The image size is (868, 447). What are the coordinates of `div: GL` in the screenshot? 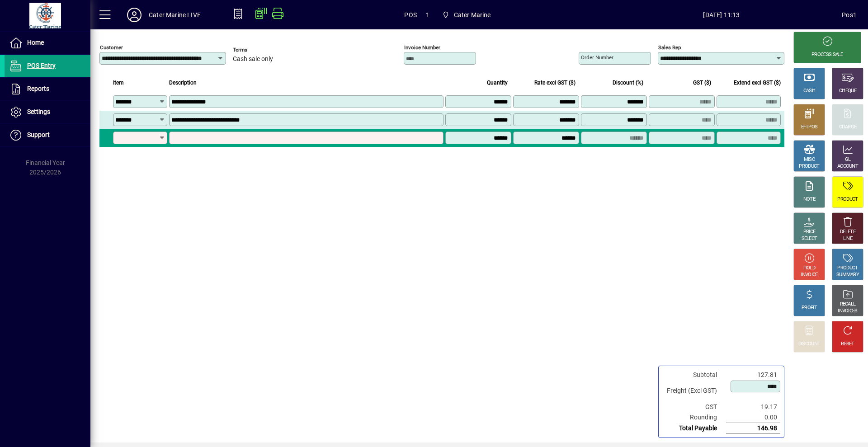 It's located at (847, 159).